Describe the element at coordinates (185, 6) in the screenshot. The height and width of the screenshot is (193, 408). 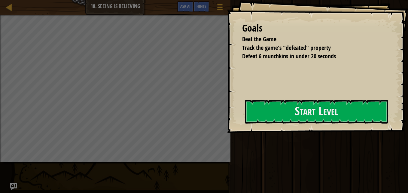
I see `span: Ask AI` at that location.